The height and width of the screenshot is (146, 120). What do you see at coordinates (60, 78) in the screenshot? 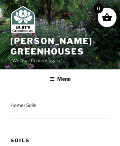
I see `button: Menu` at bounding box center [60, 78].